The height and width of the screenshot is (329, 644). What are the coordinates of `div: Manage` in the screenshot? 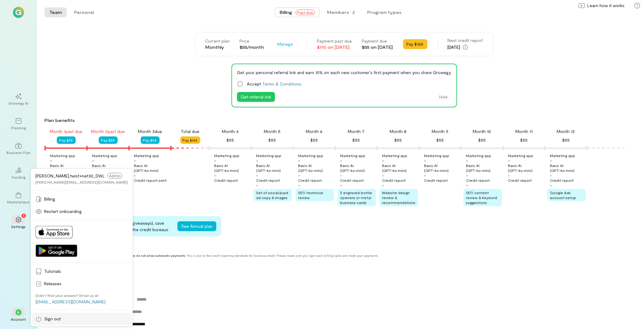 It's located at (285, 44).